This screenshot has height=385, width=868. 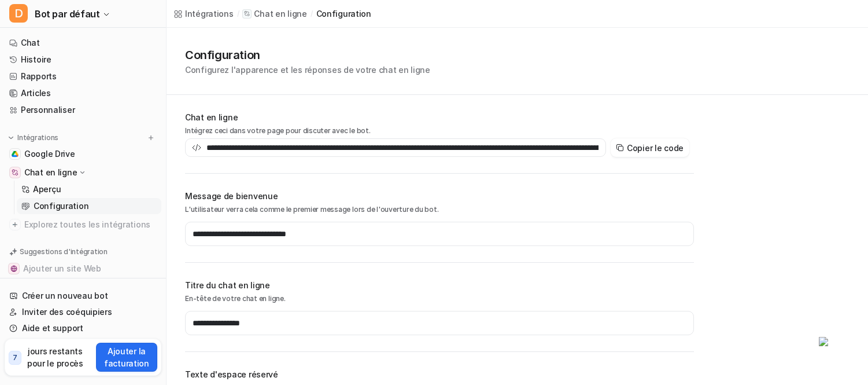 I want to click on font: Configurez l'apparence et les réponses de votre chat en ligne, so click(x=308, y=70).